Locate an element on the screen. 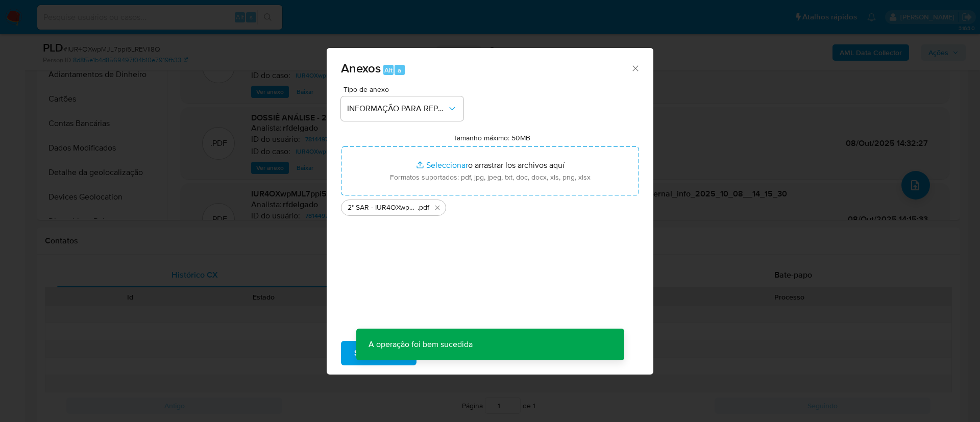 The image size is (980, 422). button: Cerrar is located at coordinates (635, 68).